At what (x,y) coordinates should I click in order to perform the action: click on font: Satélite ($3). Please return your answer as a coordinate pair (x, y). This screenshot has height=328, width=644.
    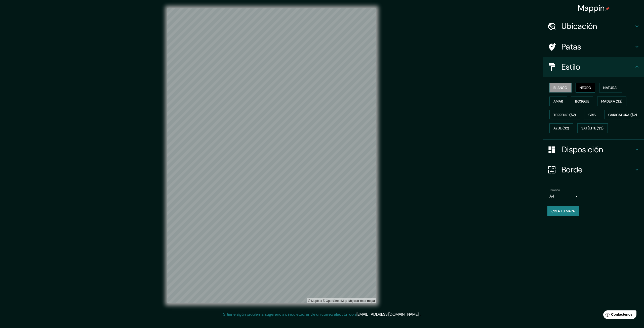
    Looking at the image, I should click on (592, 129).